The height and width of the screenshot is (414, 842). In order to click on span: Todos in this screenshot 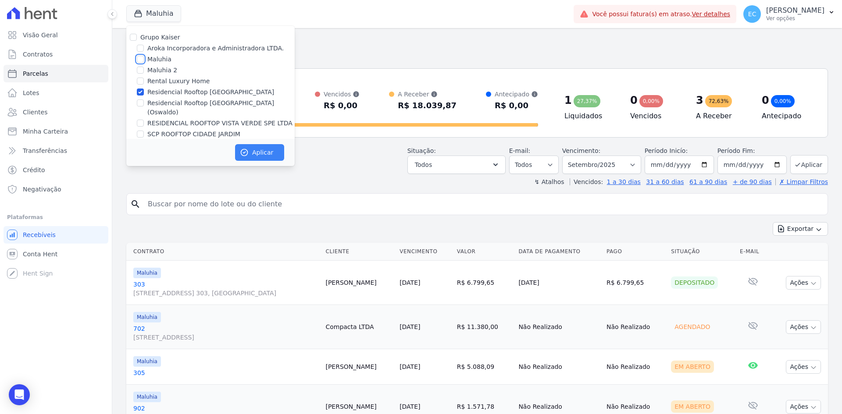, I will do `click(423, 165)`.